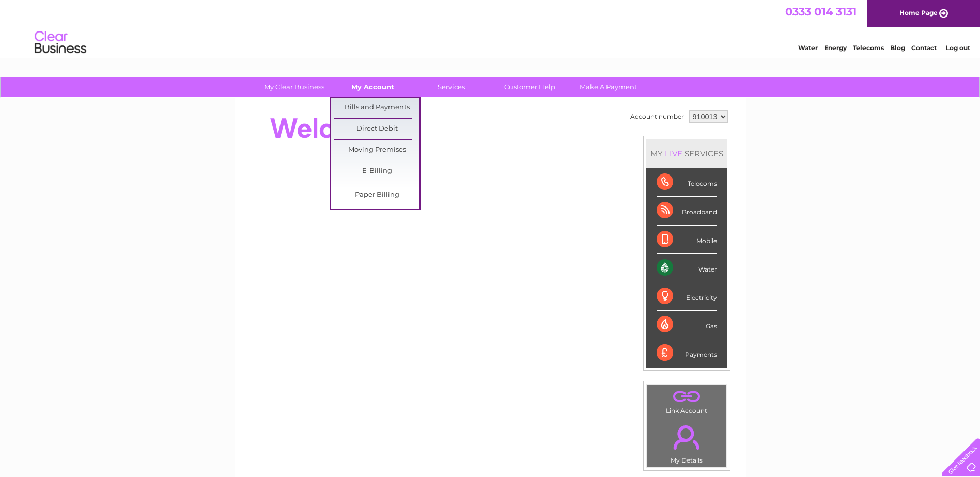 The image size is (980, 477). I want to click on a: Customer Help, so click(530, 87).